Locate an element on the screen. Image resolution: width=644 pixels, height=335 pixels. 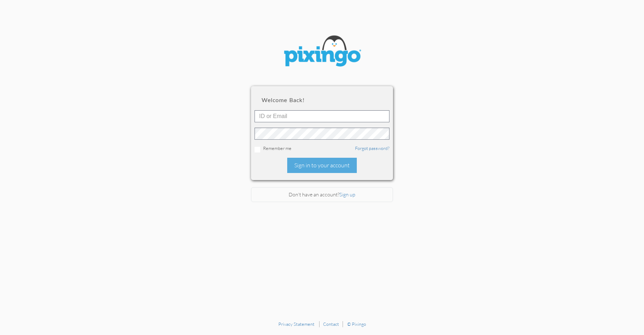
div: Sign in to your account is located at coordinates (322, 165).